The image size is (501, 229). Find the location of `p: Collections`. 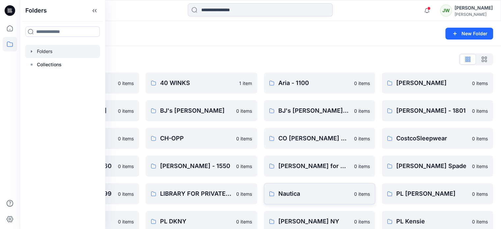

p: Collections is located at coordinates (49, 65).